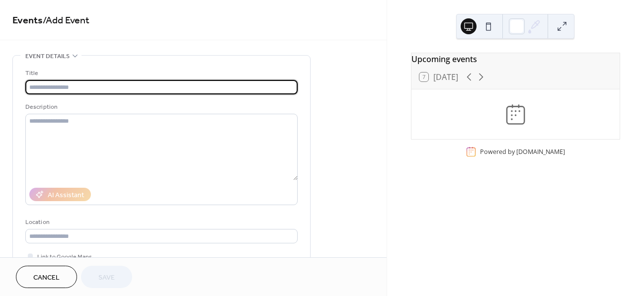 The width and height of the screenshot is (644, 296). Describe the element at coordinates (27, 20) in the screenshot. I see `a: Events` at that location.